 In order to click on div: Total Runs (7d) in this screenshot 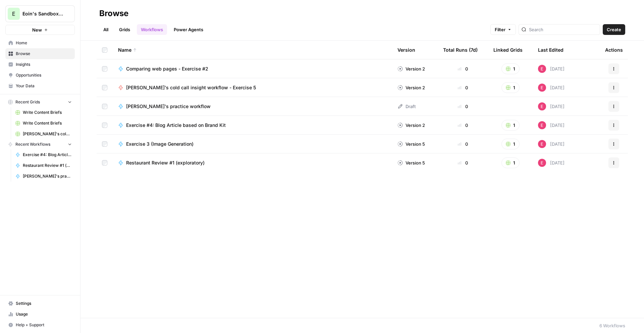, I will do `click(460, 50)`.